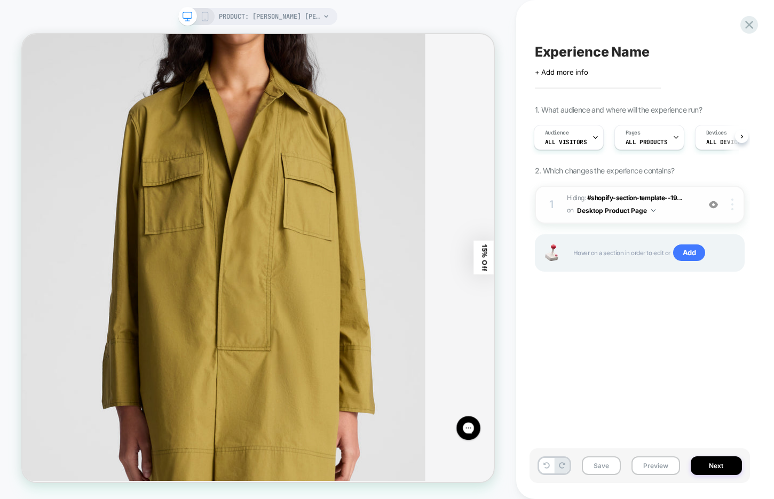  Describe the element at coordinates (732, 204) in the screenshot. I see `img: close` at that location.